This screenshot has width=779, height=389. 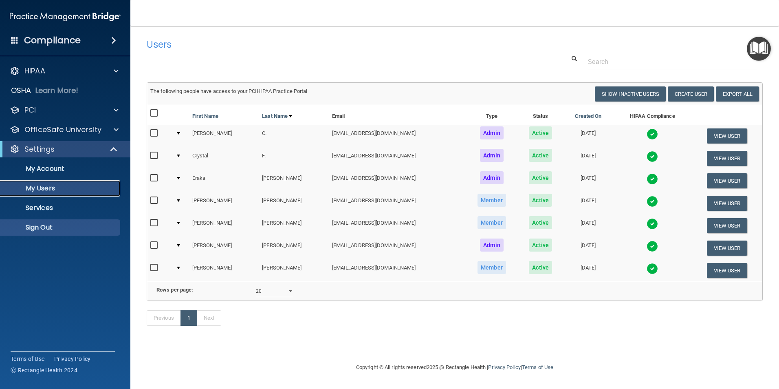 I want to click on h4: Users, so click(x=324, y=44).